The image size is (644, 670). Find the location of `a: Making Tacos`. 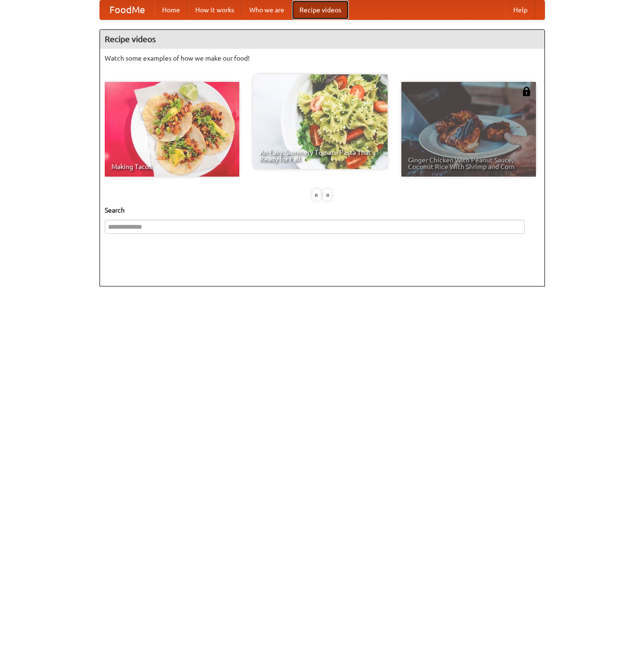

a: Making Tacos is located at coordinates (172, 129).